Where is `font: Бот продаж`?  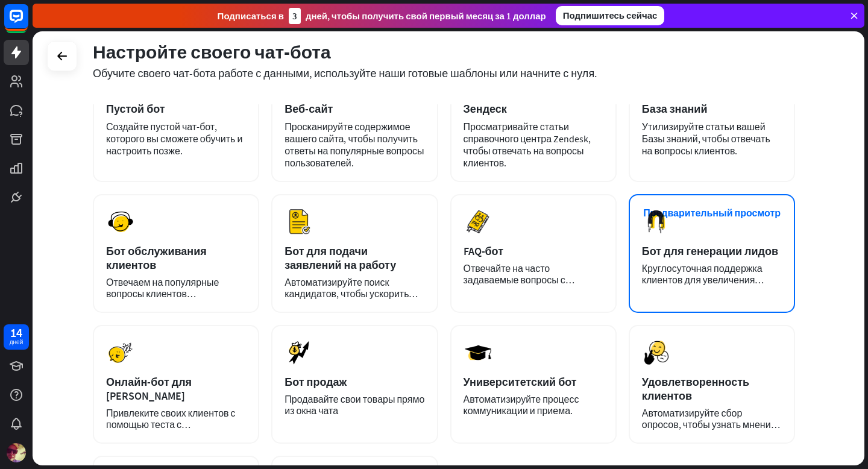 font: Бот продаж is located at coordinates (315, 382).